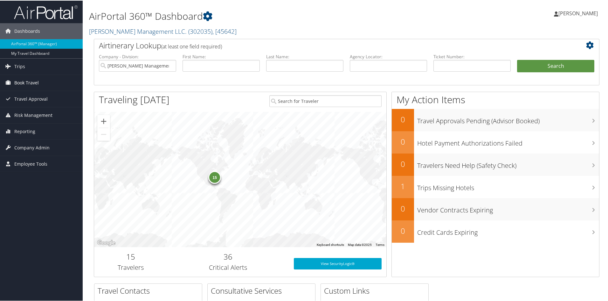  I want to click on h2: Travel Contacts, so click(150, 290).